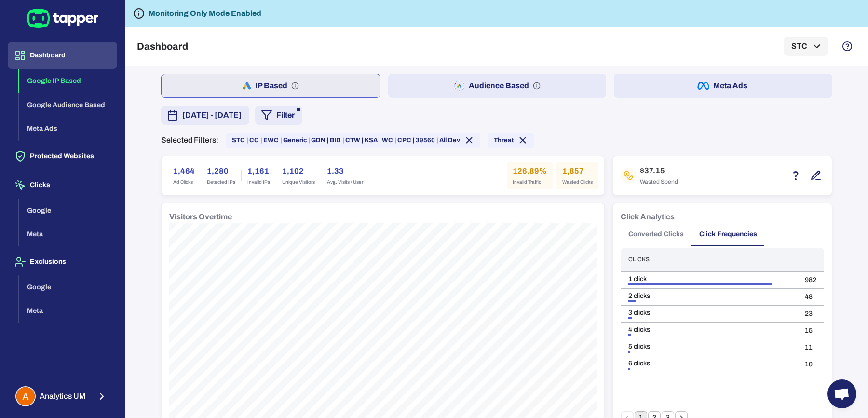 This screenshot has width=868, height=418. Describe the element at coordinates (345, 171) in the screenshot. I see `h6: 1.33` at that location.